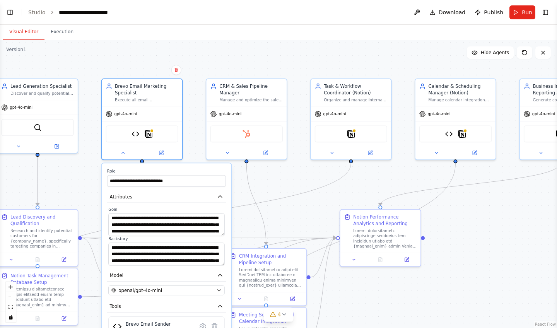  I want to click on g: Edge from 8132e75a-96f4-4eb3-ae1c-44181dd45d2b to 35b02ef7-d7fa-49e3-bd75-cc838755e14c, so click(360, 233).